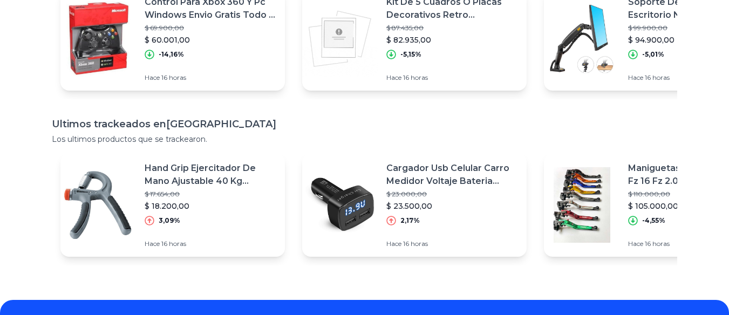 This screenshot has width=729, height=315. Describe the element at coordinates (452, 40) in the screenshot. I see `p: $ 82.935,00` at that location.